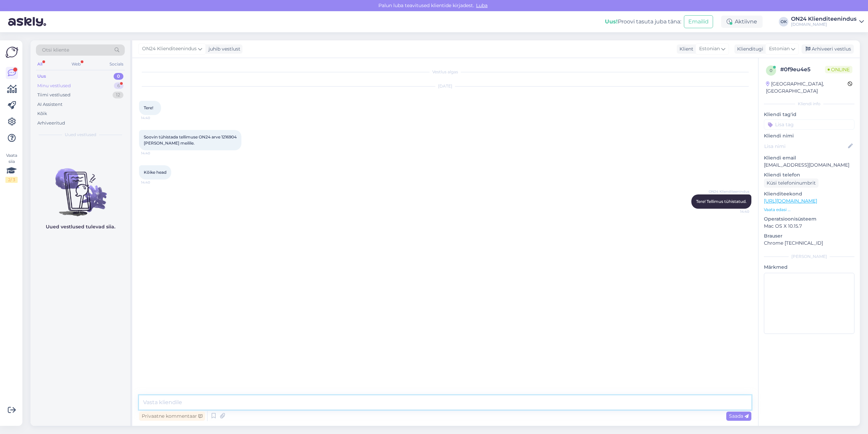 The image size is (868, 434). Describe the element at coordinates (806, 146) in the screenshot. I see `input: Lisa nimi` at that location.